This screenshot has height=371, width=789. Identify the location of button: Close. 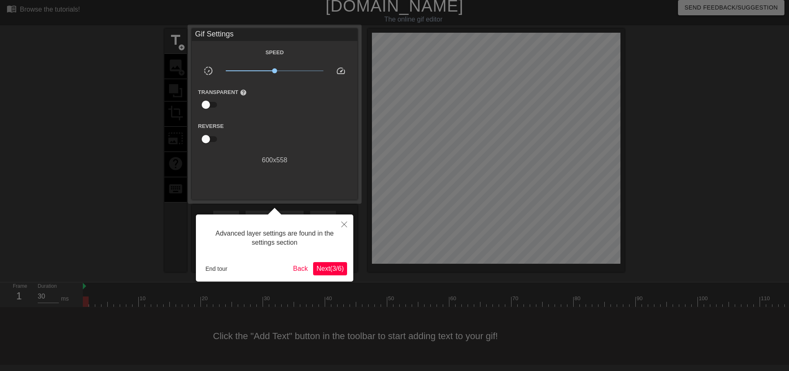
(344, 224).